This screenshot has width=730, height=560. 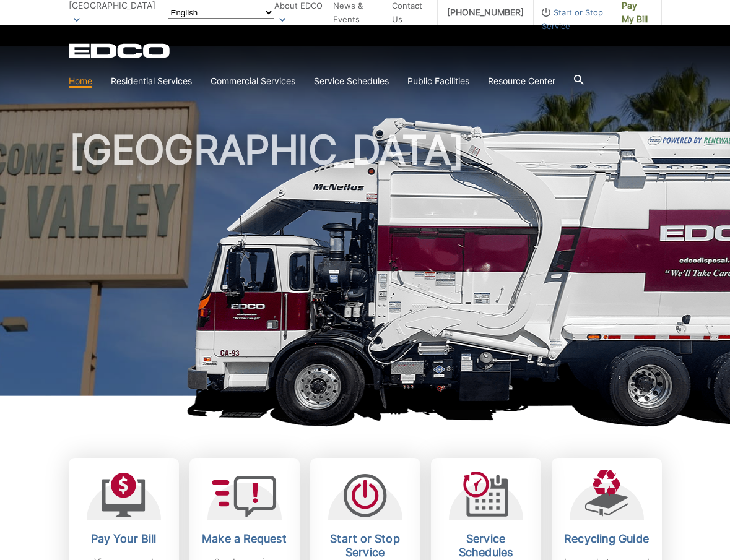 What do you see at coordinates (124, 539) in the screenshot?
I see `h2: Pay Your Bill` at bounding box center [124, 539].